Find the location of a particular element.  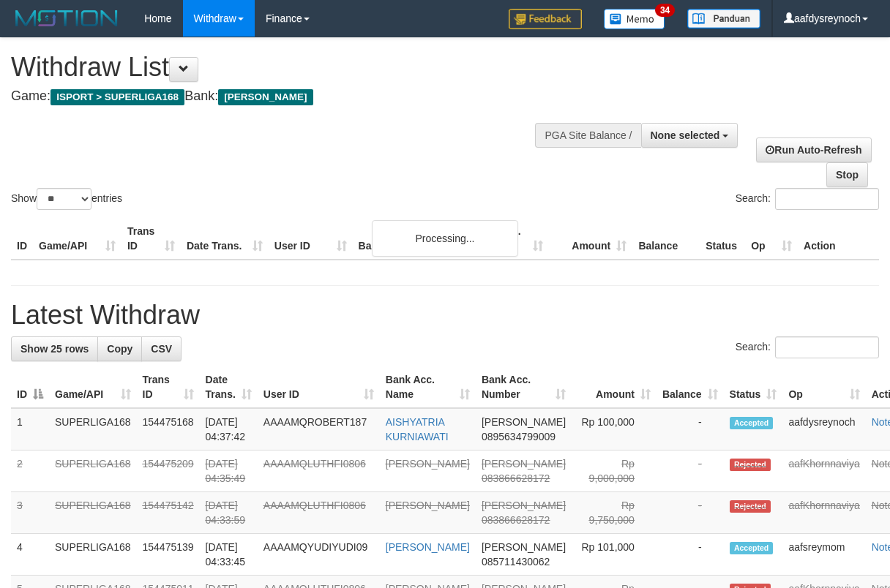

th: Amount: activate to sort column ascending is located at coordinates (614, 387).